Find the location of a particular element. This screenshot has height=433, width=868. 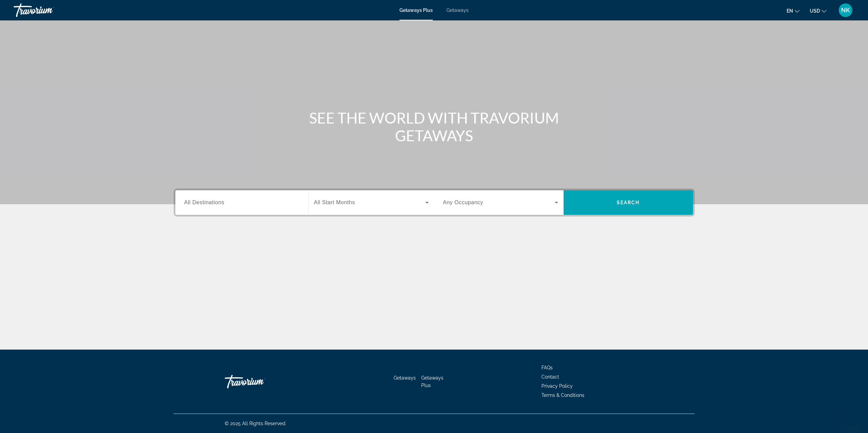

span: Privacy Policy is located at coordinates (557, 386).